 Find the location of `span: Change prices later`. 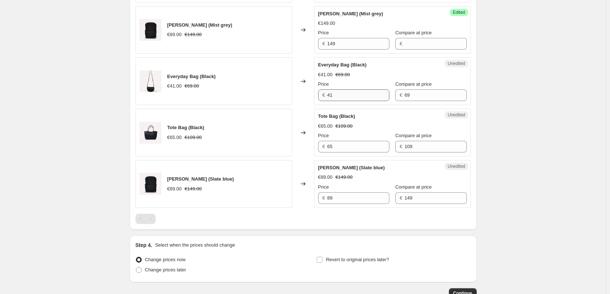

span: Change prices later is located at coordinates (165, 270).